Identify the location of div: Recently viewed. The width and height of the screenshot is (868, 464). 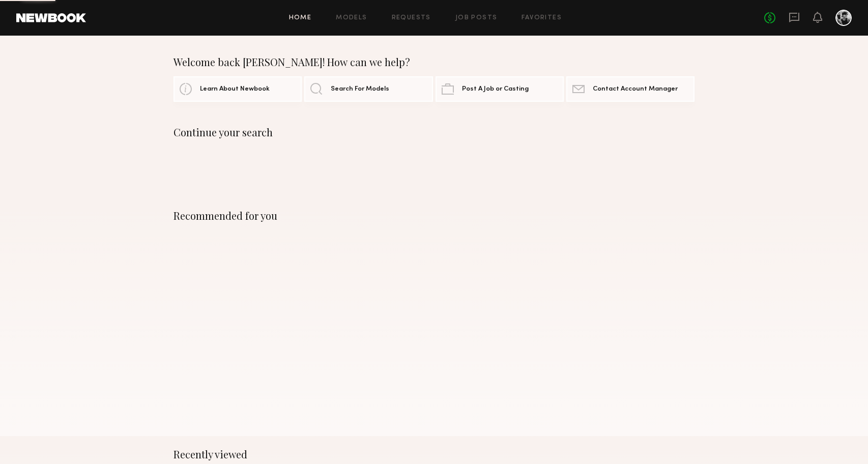
(434, 454).